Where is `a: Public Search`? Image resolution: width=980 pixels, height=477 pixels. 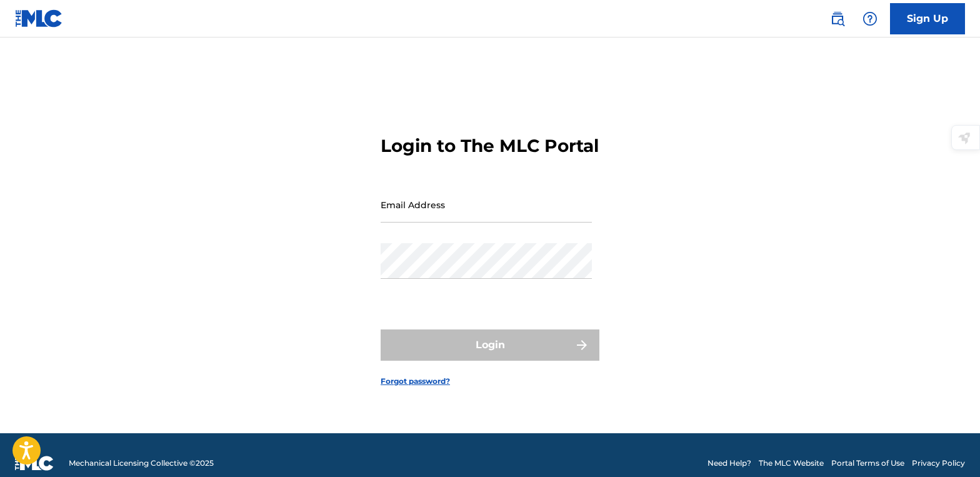 a: Public Search is located at coordinates (838, 19).